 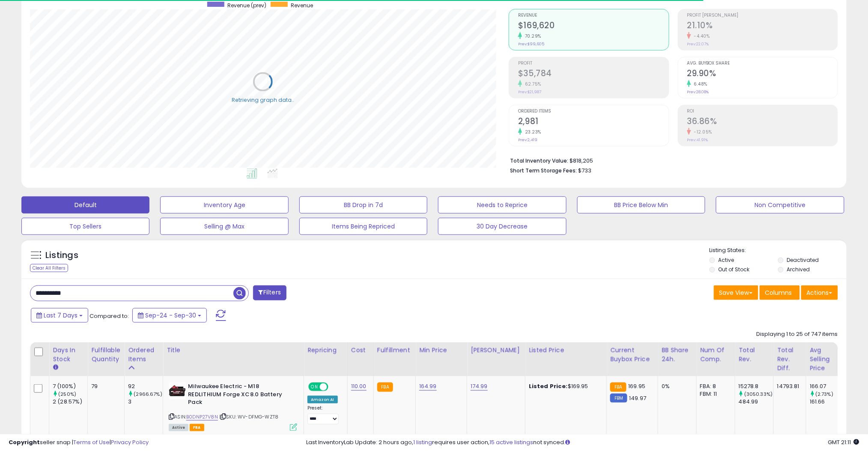 I want to click on span: Ordered Items, so click(x=593, y=111).